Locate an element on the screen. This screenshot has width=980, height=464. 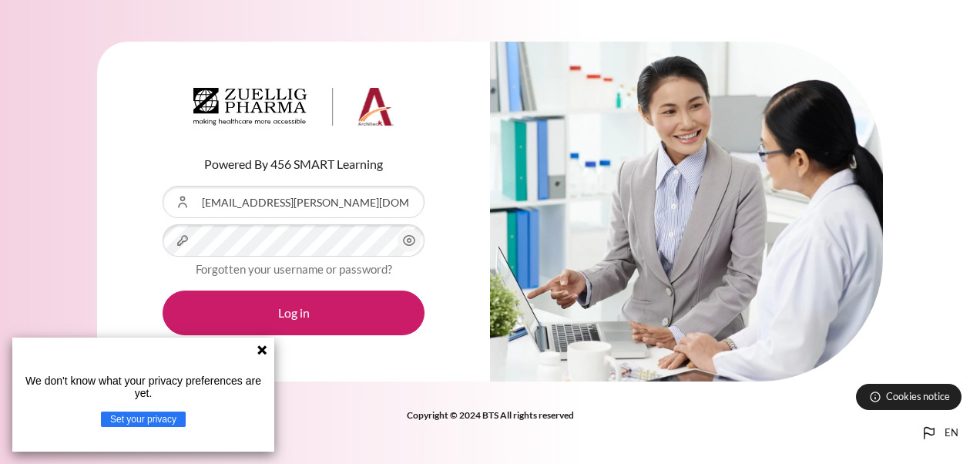
img: Architeck is located at coordinates (293, 107).